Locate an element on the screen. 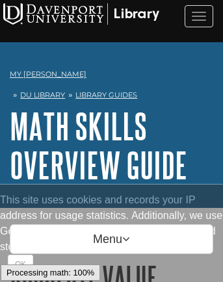 The height and width of the screenshot is (282, 223). div: Processing math: 100% is located at coordinates (50, 273).